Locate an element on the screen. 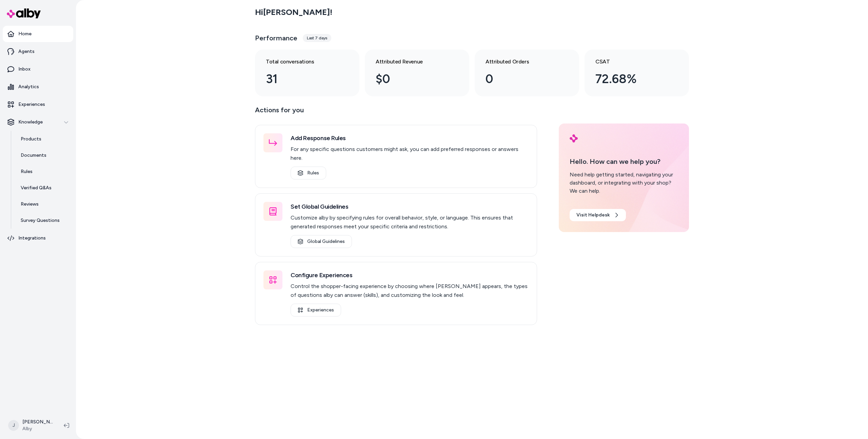 The width and height of the screenshot is (868, 439). p: Hello. How can we help you? is located at coordinates (624, 161).